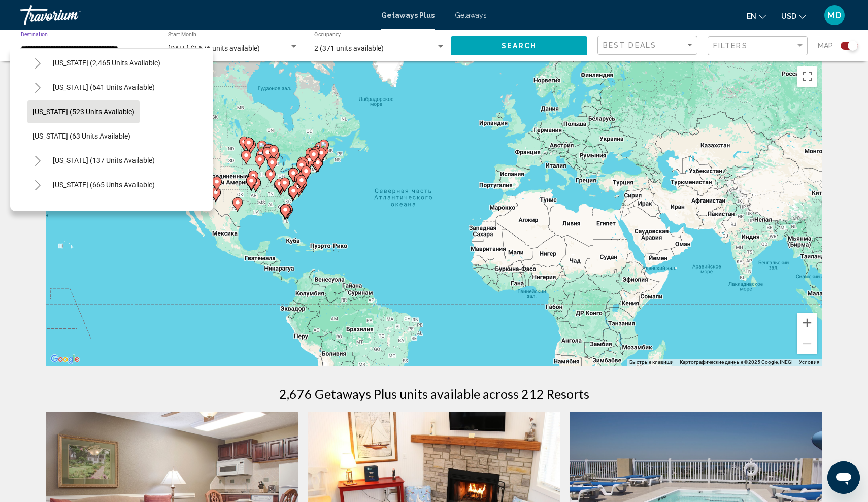 This screenshot has width=868, height=502. Describe the element at coordinates (649, 45) in the screenshot. I see `mat-select: Sort by` at that location.